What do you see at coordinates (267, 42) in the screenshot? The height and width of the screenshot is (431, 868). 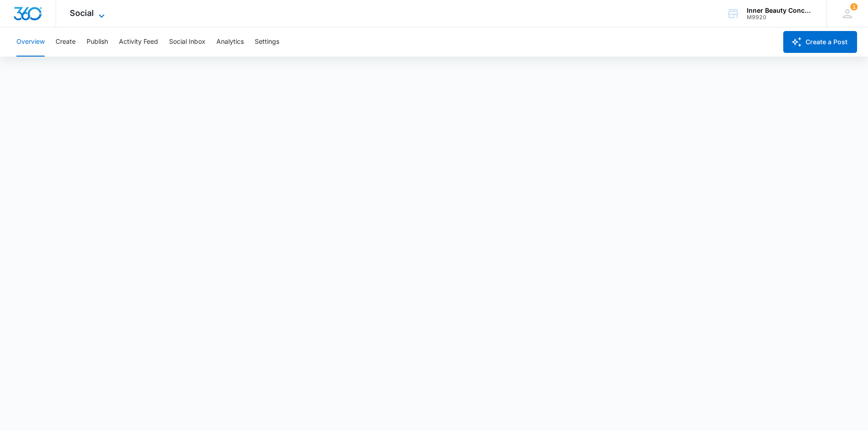 I see `button: Settings` at bounding box center [267, 42].